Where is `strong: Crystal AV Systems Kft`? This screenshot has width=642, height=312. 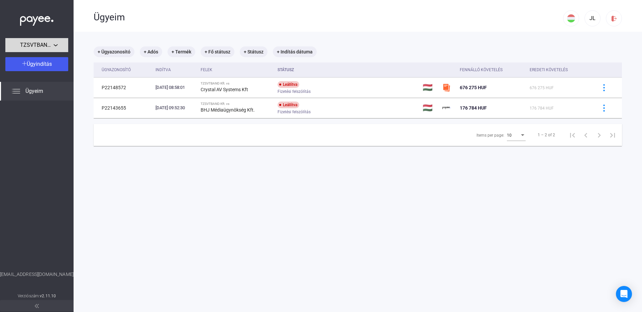
strong: Crystal AV Systems Kft is located at coordinates (224, 90).